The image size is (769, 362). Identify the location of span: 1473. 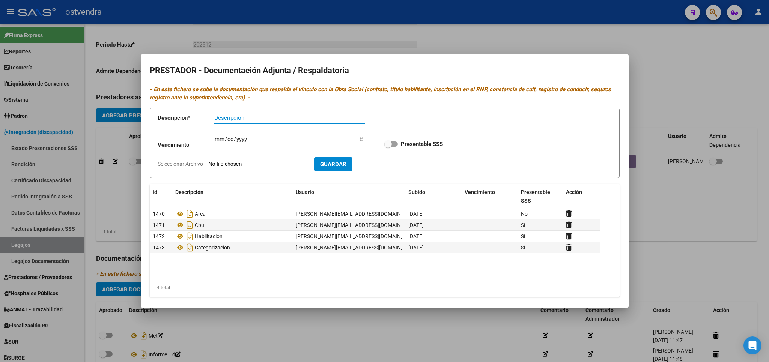
(159, 248).